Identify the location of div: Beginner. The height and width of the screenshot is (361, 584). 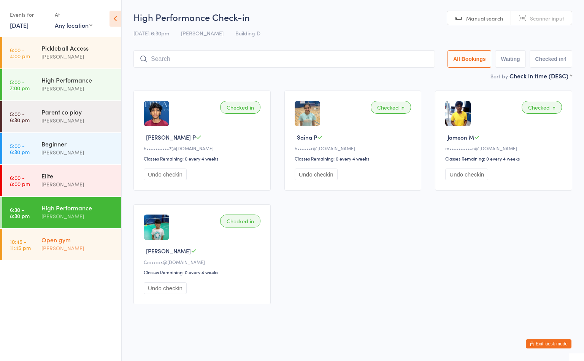
(78, 144).